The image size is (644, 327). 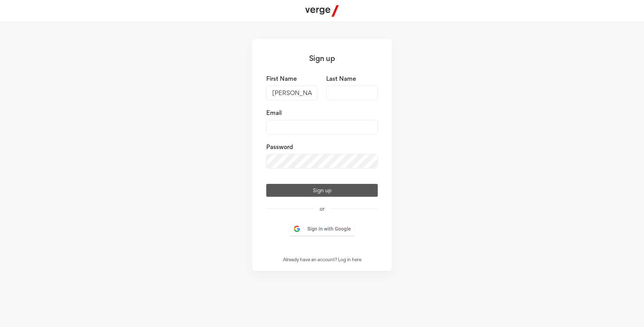 What do you see at coordinates (352, 79) in the screenshot?
I see `label: Last Name` at bounding box center [352, 79].